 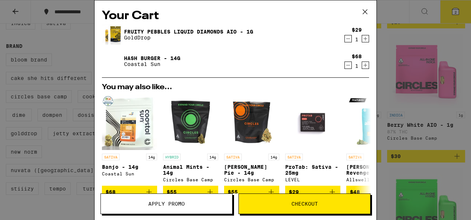 I want to click on a: Open page for ProTab: Sativa - 25mg from LEVEL, so click(x=313, y=140).